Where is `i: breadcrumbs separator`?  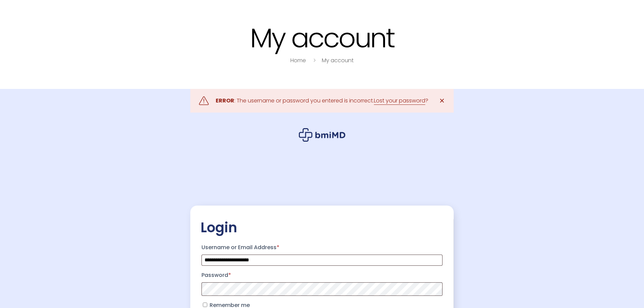
i: breadcrumbs separator is located at coordinates (314, 60).